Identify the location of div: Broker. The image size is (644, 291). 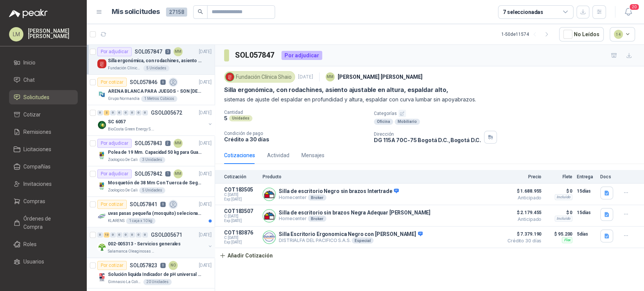
(317, 219).